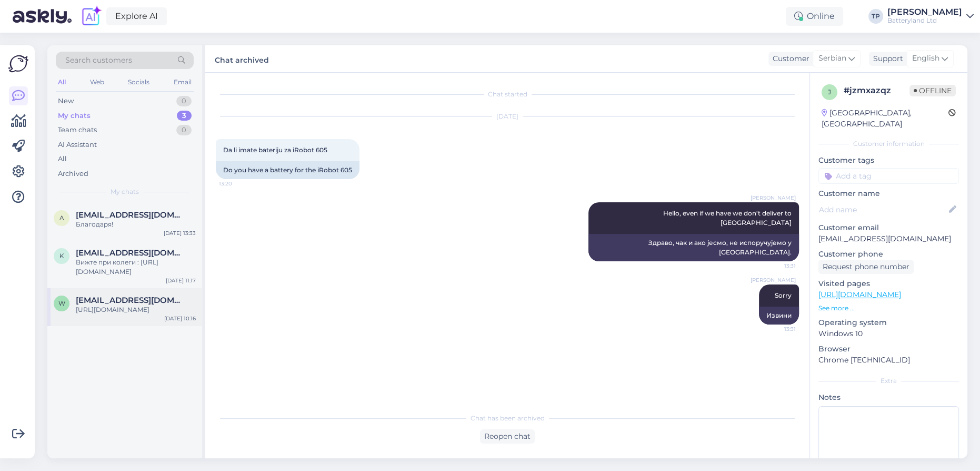  What do you see at coordinates (98, 60) in the screenshot?
I see `span: Search customers` at bounding box center [98, 60].